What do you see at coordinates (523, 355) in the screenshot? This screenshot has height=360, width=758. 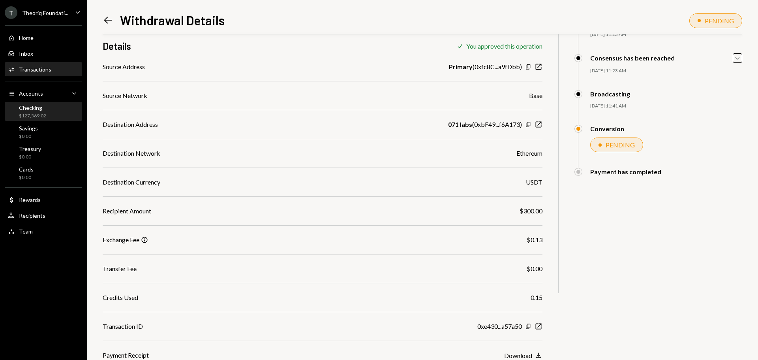 I see `button: Download` at bounding box center [523, 355].